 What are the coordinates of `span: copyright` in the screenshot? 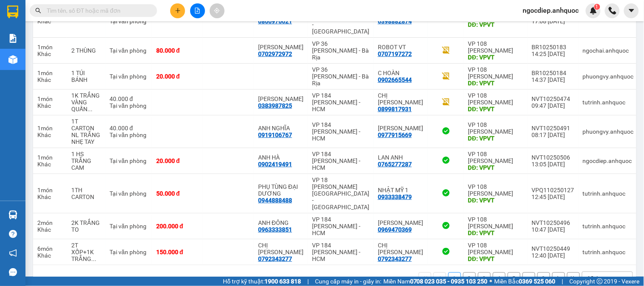 It's located at (600, 281).